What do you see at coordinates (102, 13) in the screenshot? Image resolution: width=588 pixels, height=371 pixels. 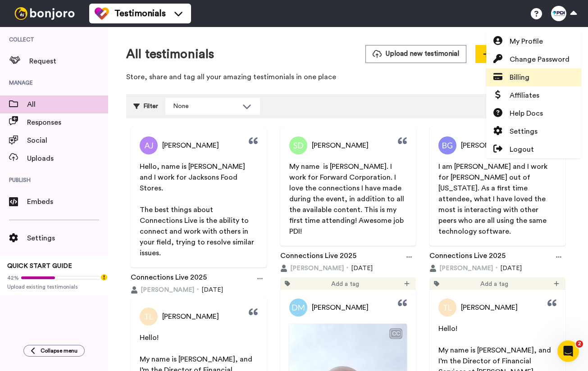 I see `img: tm-color.svg` at bounding box center [102, 13].